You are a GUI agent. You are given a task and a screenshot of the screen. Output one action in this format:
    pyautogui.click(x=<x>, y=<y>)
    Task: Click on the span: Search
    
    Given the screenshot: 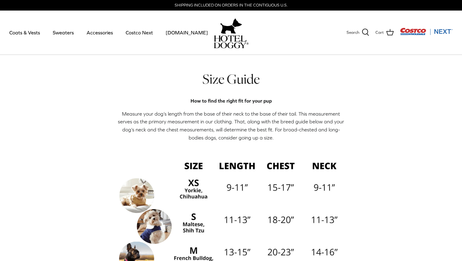 What is the action you would take?
    pyautogui.click(x=353, y=33)
    